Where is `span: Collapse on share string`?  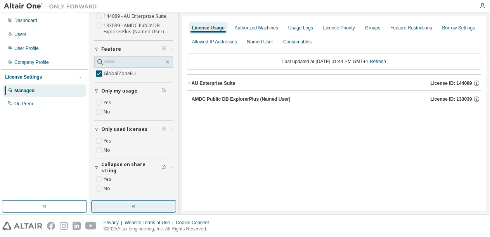 span: Collapse on share string is located at coordinates (131, 168).